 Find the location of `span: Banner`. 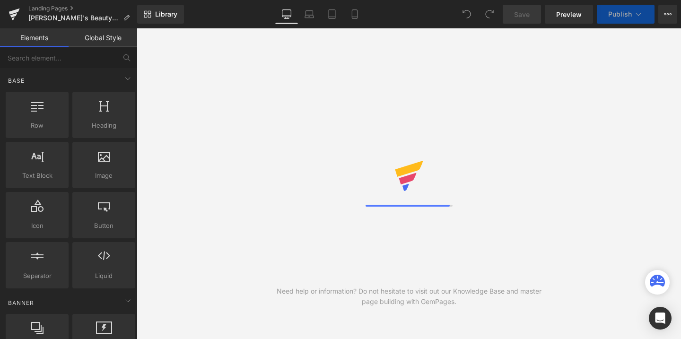

span: Banner is located at coordinates (21, 303).